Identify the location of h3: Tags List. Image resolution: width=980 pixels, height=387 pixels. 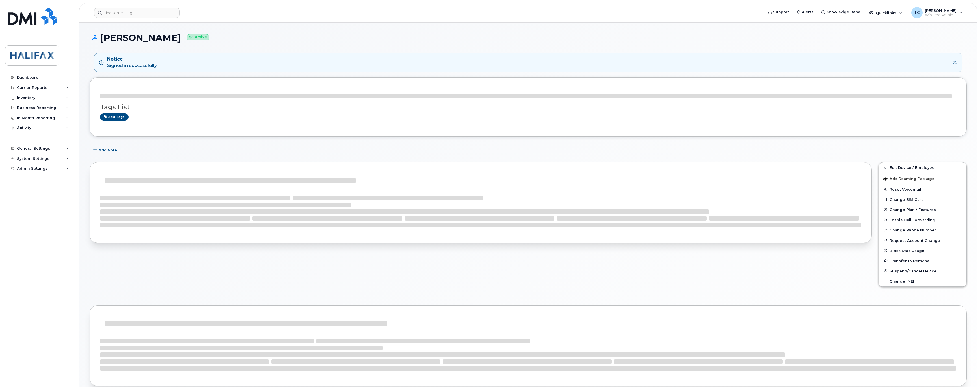
(528, 107).